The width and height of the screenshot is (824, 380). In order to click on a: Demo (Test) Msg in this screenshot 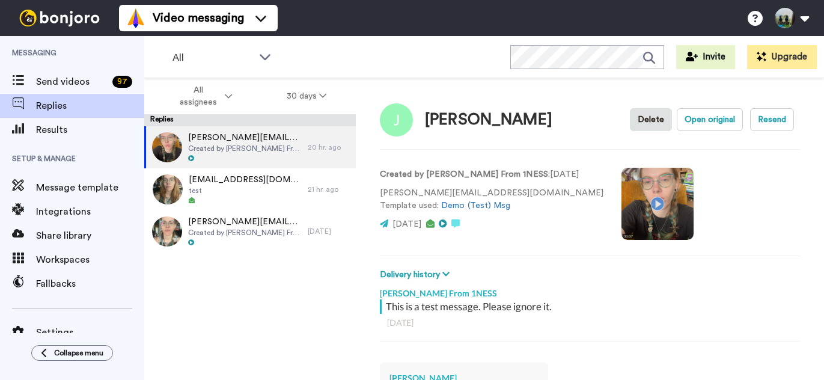, I will do `click(475, 206)`.